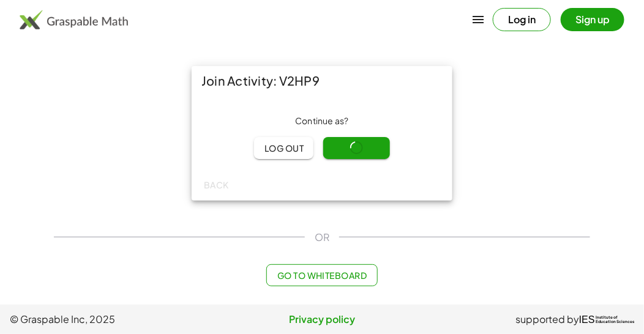 Image resolution: width=644 pixels, height=334 pixels. Describe the element at coordinates (593, 19) in the screenshot. I see `button: Sign up` at that location.